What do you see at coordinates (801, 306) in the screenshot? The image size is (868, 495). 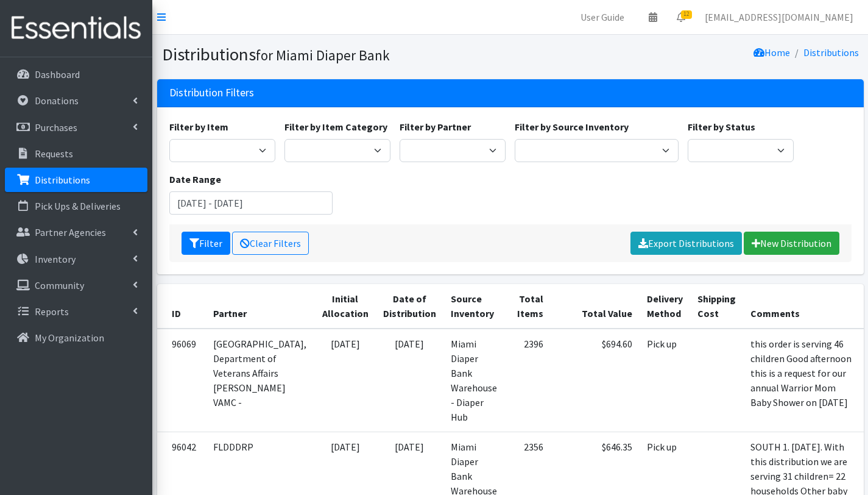 I see `th: Comments` at bounding box center [801, 306].